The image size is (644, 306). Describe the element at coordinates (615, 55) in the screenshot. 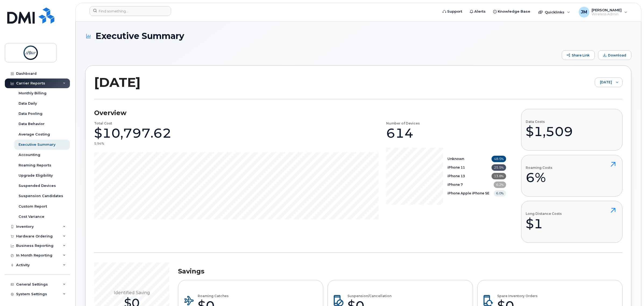

I see `button: Download` at that location.